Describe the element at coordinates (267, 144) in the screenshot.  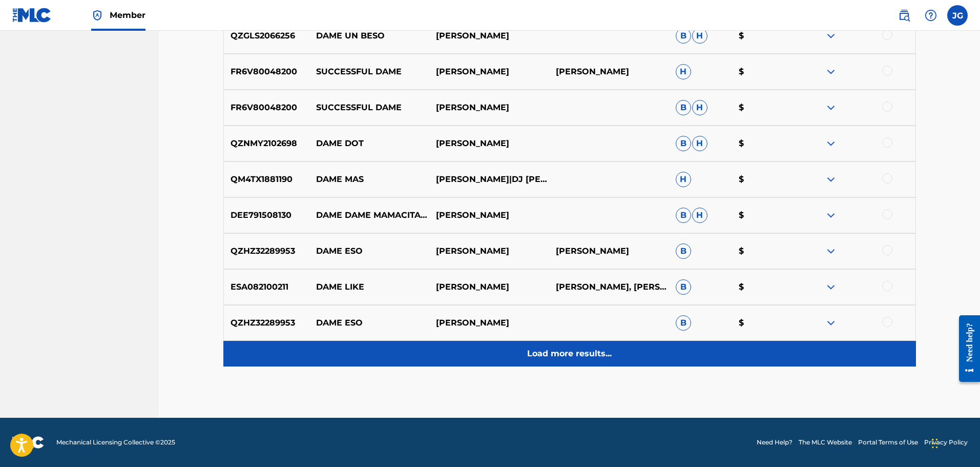
I see `p: QZNMY2102698` at that location.